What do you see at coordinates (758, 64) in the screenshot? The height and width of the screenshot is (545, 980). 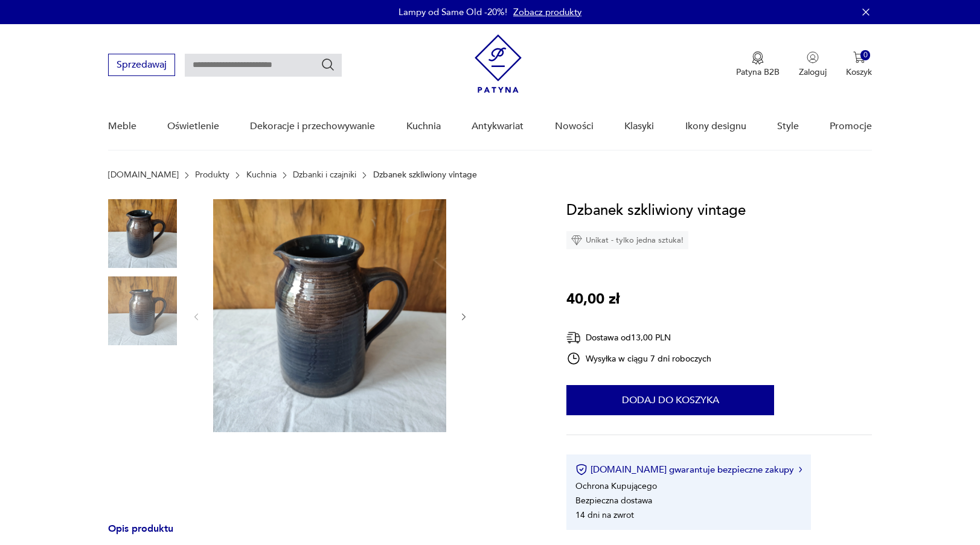 I see `a: Ikona medaluPatyna B2B` at bounding box center [758, 64].